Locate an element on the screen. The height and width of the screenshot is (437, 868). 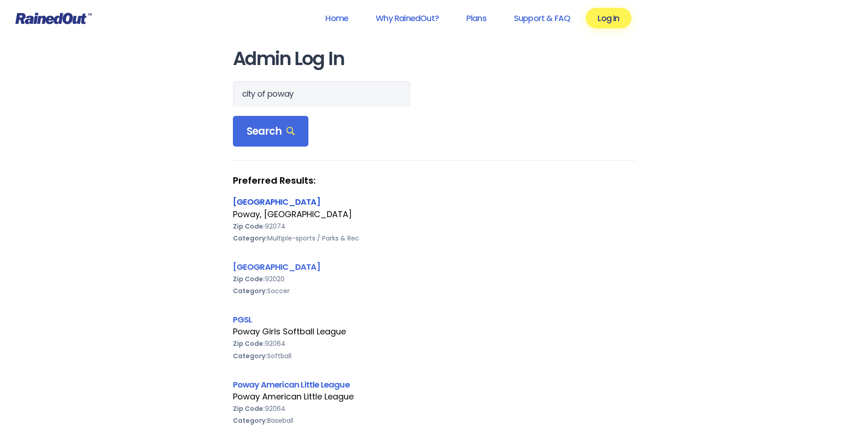
div: 92074 is located at coordinates (434, 226).